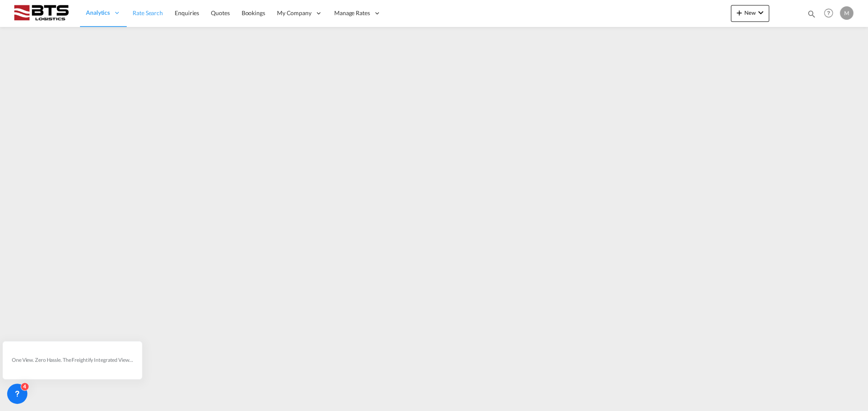 This screenshot has height=411, width=868. What do you see at coordinates (739, 13) in the screenshot?
I see `md-icon: icon-plus 400-fg` at bounding box center [739, 13].